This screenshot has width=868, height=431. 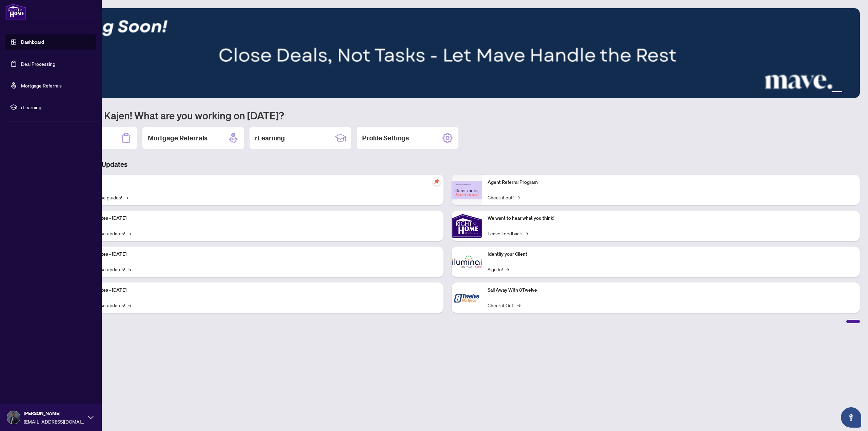 I want to click on img: Agent Referral Program, so click(x=467, y=190).